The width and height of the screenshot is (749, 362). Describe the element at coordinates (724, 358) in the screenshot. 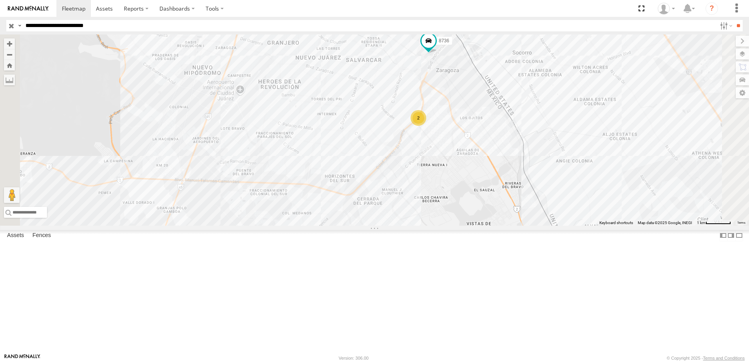

I see `a: Terms and Conditions` at that location.